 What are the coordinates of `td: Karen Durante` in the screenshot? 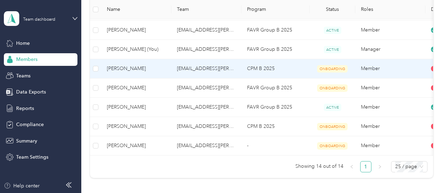 It's located at (136, 69).